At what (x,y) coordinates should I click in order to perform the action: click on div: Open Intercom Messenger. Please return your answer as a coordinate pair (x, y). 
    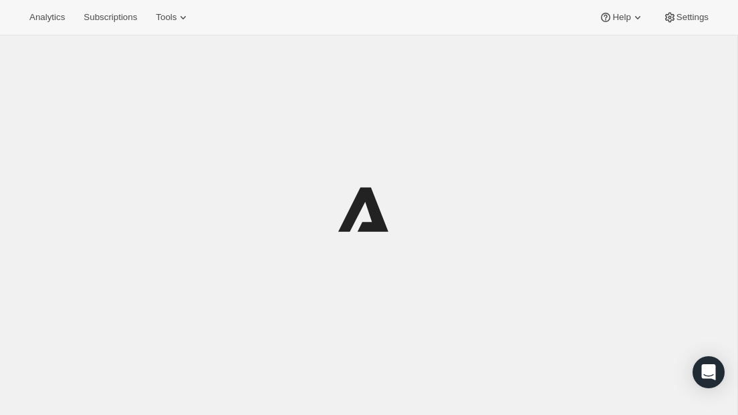
    Looking at the image, I should click on (709, 372).